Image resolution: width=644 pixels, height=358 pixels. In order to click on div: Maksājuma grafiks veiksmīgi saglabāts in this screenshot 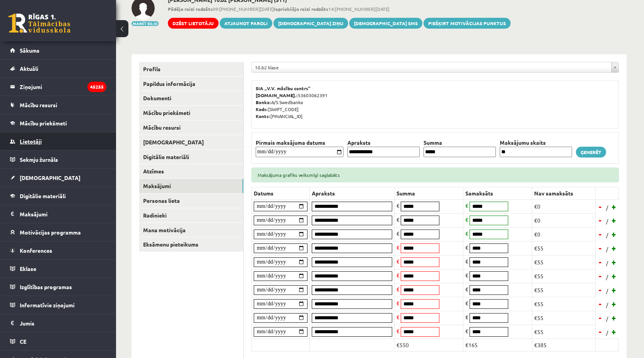, I will do `click(435, 175)`.